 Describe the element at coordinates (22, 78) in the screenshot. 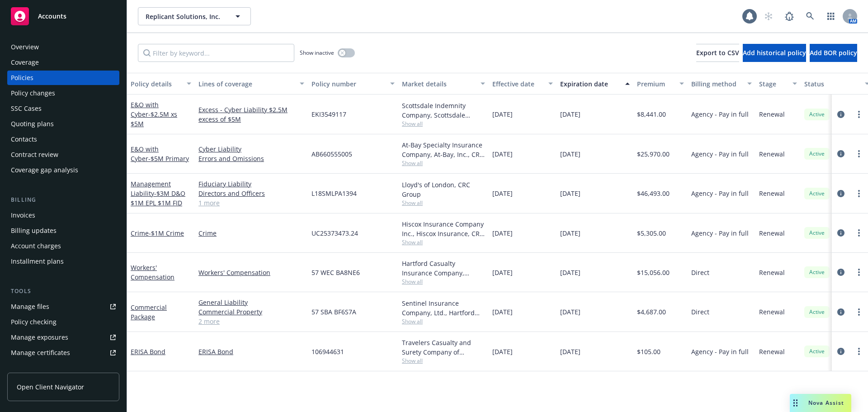

I see `div: Policies` at that location.